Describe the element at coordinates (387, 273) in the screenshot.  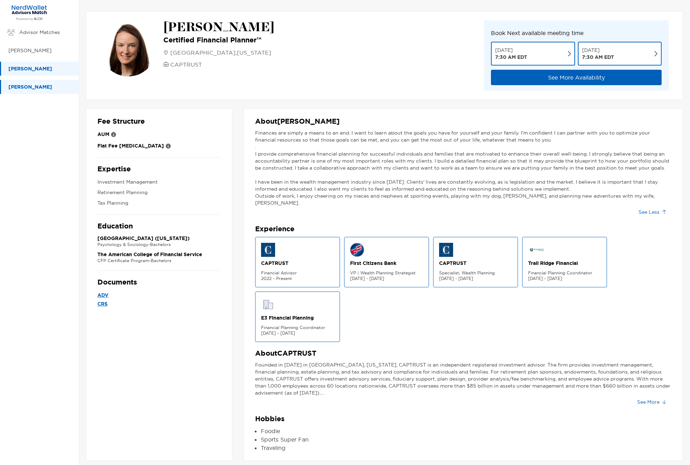
I see `p: VP | Wealth Planning Strategist` at that location.